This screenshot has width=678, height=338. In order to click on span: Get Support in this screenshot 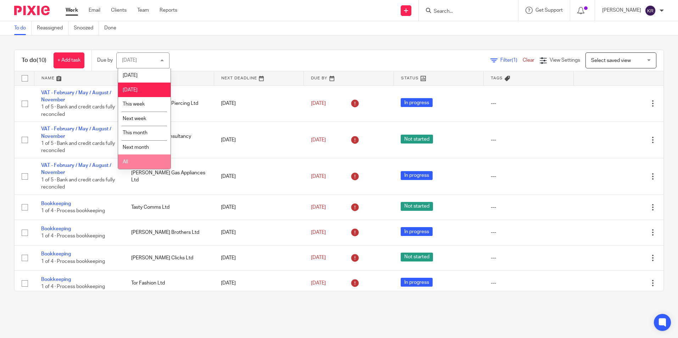, I will do `click(549, 10)`.